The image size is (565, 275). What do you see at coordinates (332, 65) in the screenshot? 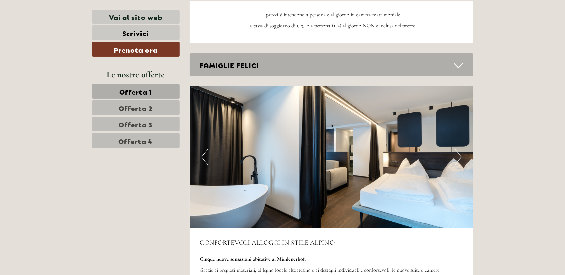
I see `div: FAMIGLIE FELICI` at bounding box center [332, 65].